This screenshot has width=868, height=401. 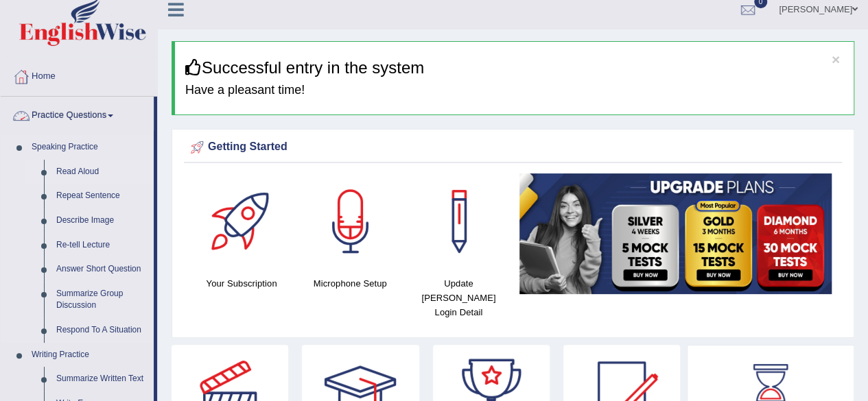 I want to click on a: Speaking Practice, so click(x=89, y=147).